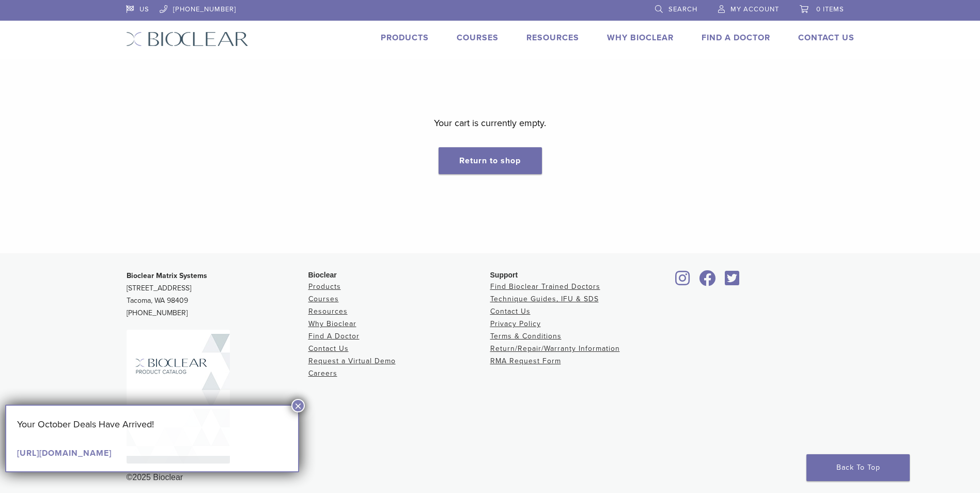 This screenshot has height=493, width=980. I want to click on p: Your cart is currently empty., so click(490, 123).